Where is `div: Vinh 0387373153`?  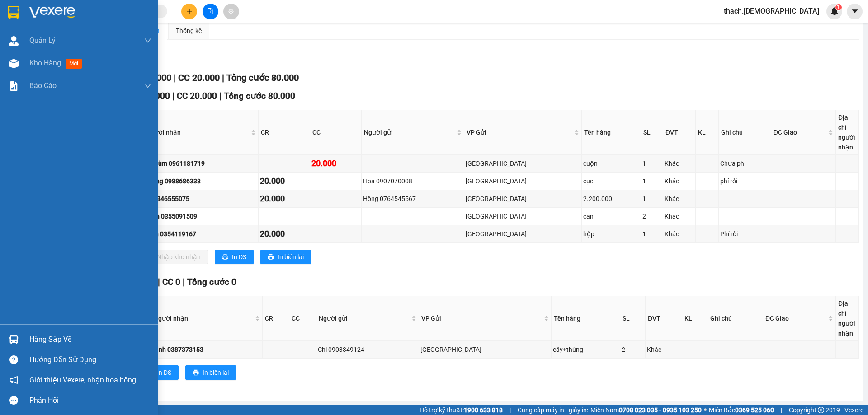
div: Vinh 0387373153 is located at coordinates (207, 349).